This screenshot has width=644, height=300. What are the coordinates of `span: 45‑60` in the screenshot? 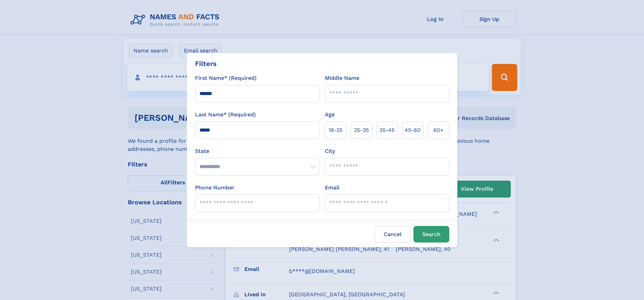 It's located at (413, 130).